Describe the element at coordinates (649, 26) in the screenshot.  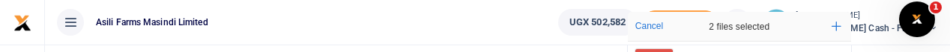
I see `button: Cancel` at that location.